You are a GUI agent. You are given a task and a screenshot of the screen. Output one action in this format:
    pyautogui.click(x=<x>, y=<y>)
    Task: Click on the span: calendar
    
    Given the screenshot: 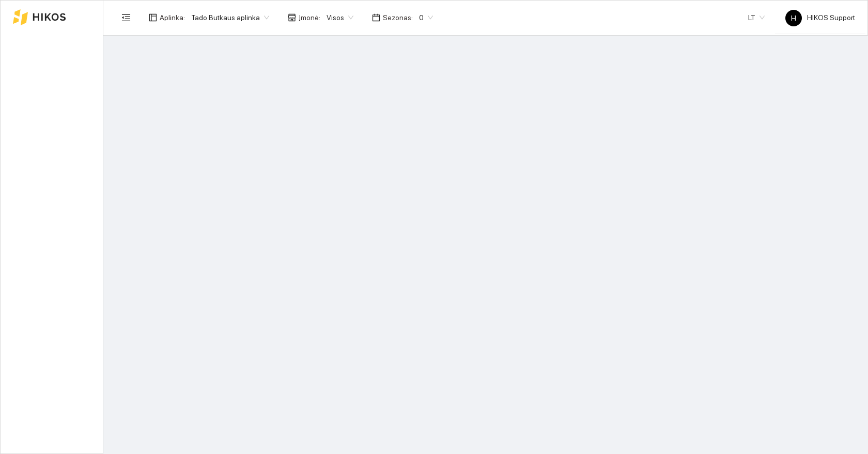 What is the action you would take?
    pyautogui.click(x=376, y=18)
    